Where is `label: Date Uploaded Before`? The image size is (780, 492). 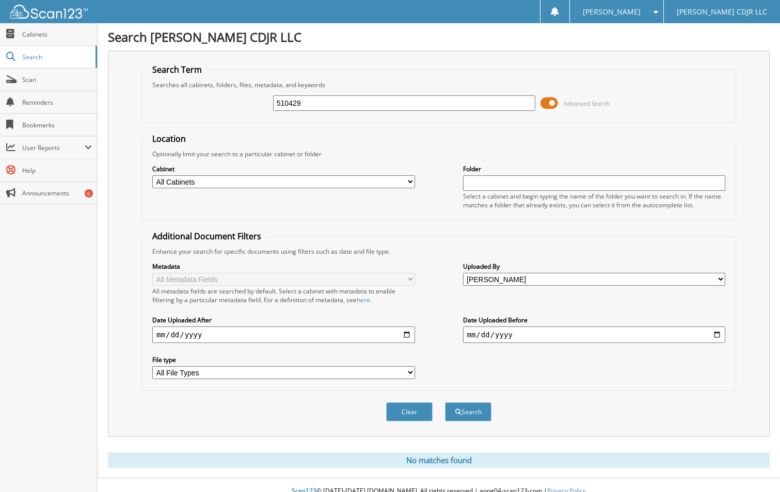
label: Date Uploaded Before is located at coordinates (594, 320).